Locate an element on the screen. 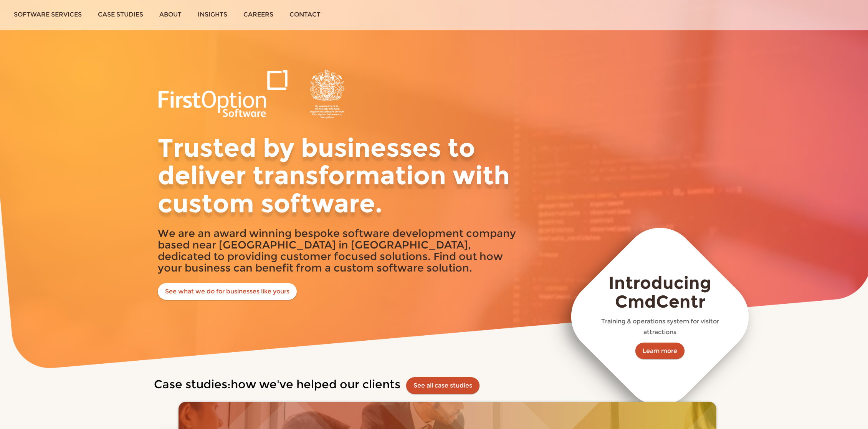  p: Training & operations system for visitor attractions is located at coordinates (660, 327).